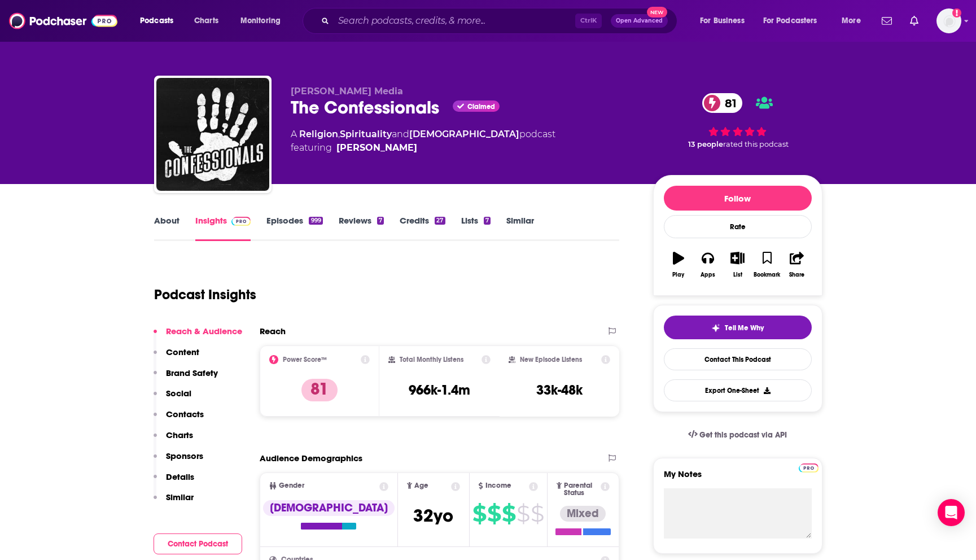  What do you see at coordinates (796, 275) in the screenshot?
I see `div: Share` at bounding box center [796, 275].